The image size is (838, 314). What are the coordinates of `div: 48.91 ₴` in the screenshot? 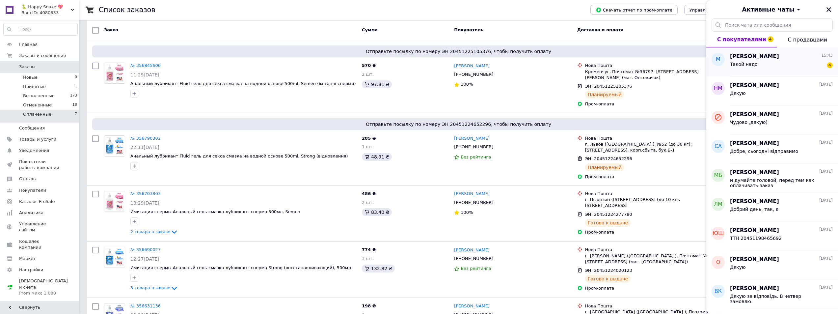 It's located at (377, 157).